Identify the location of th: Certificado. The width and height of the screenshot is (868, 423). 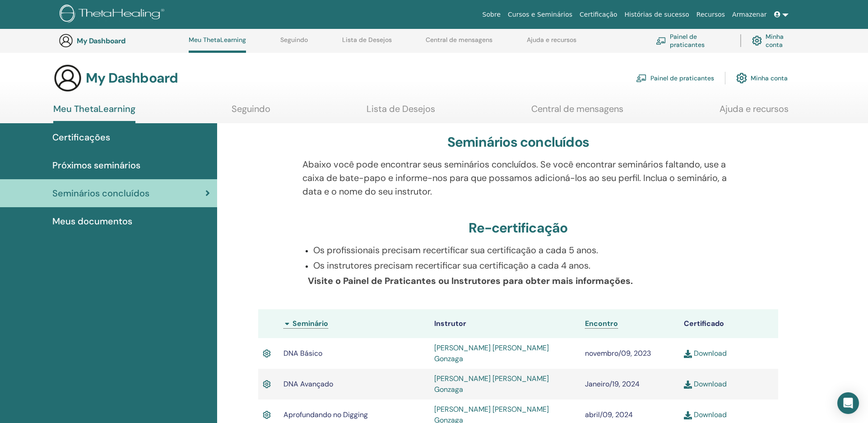
(728, 324).